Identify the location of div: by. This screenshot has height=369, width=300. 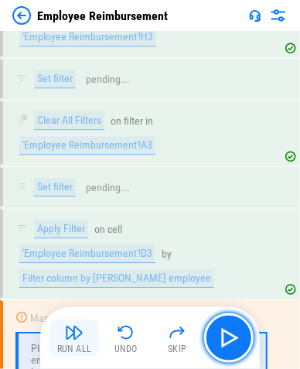
(166, 254).